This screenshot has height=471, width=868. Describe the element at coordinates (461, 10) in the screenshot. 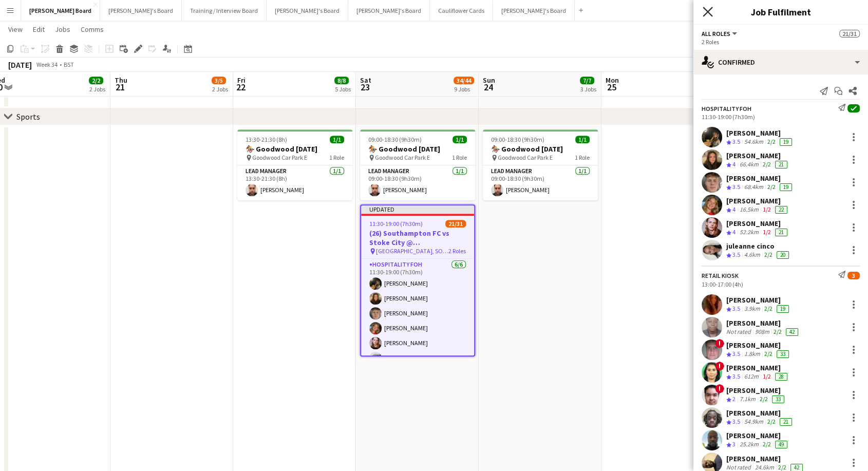

I see `button: Cauliflower Cards` at that location.